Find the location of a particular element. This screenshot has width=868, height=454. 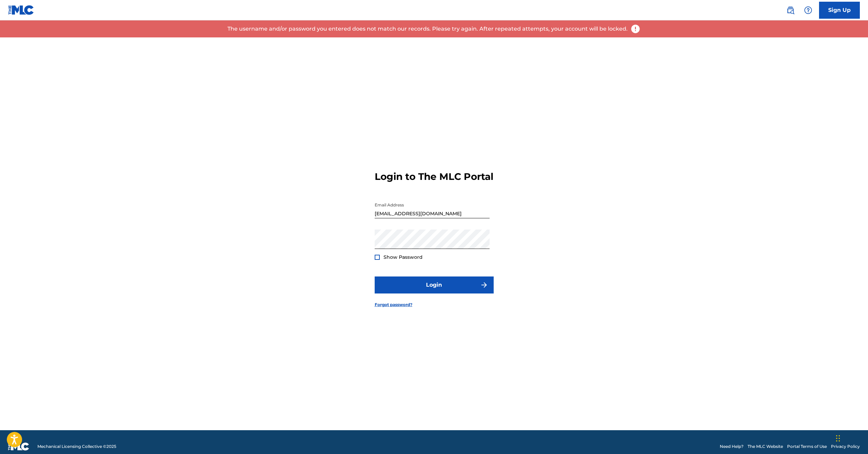

p: The username and/or password you entered does not match our records. Please try again. After repe... is located at coordinates (427, 29).